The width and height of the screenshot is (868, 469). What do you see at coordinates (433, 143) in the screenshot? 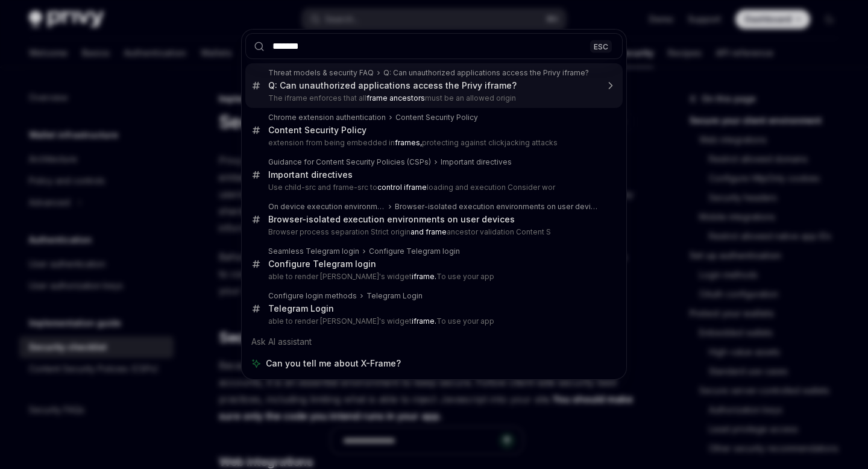
I see `p: extension from being embedded in protecting against clickjacking attacks` at bounding box center [433, 143].